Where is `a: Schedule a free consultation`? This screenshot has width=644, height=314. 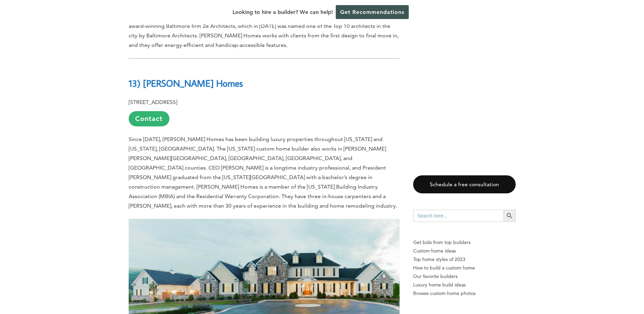 a: Schedule a free consultation is located at coordinates (464, 184).